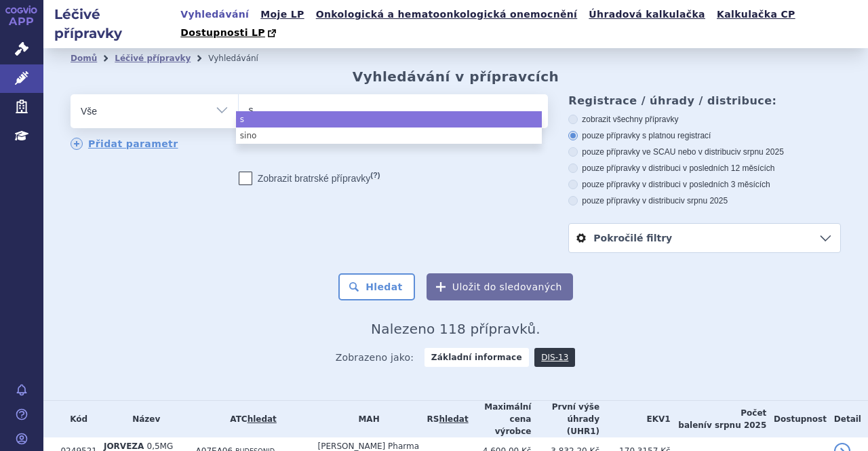 This screenshot has width=868, height=451. I want to click on label: Zobrazit bratrské přípravky, so click(310, 179).